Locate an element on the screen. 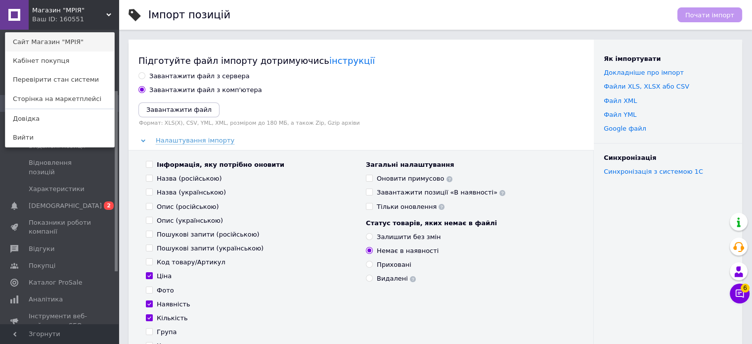 This screenshot has height=344, width=752. a: Докладніше про імпорт is located at coordinates (644, 72).